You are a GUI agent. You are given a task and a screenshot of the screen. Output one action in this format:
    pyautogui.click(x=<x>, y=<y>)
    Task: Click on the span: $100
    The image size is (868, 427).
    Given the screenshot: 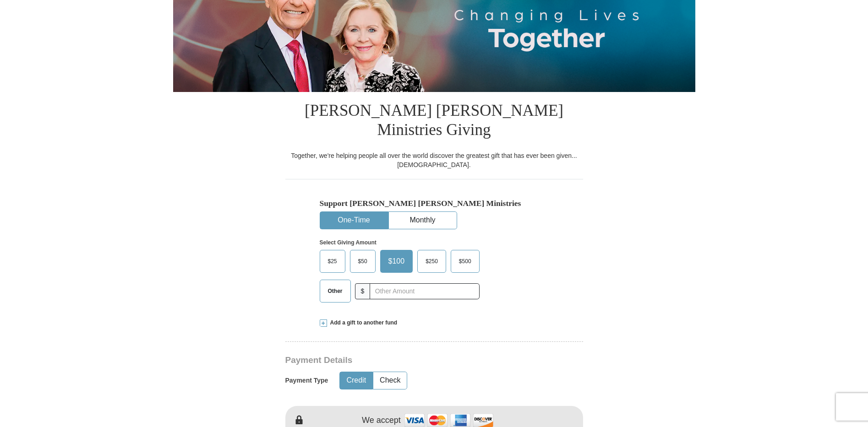 What is the action you would take?
    pyautogui.click(x=397, y=261)
    